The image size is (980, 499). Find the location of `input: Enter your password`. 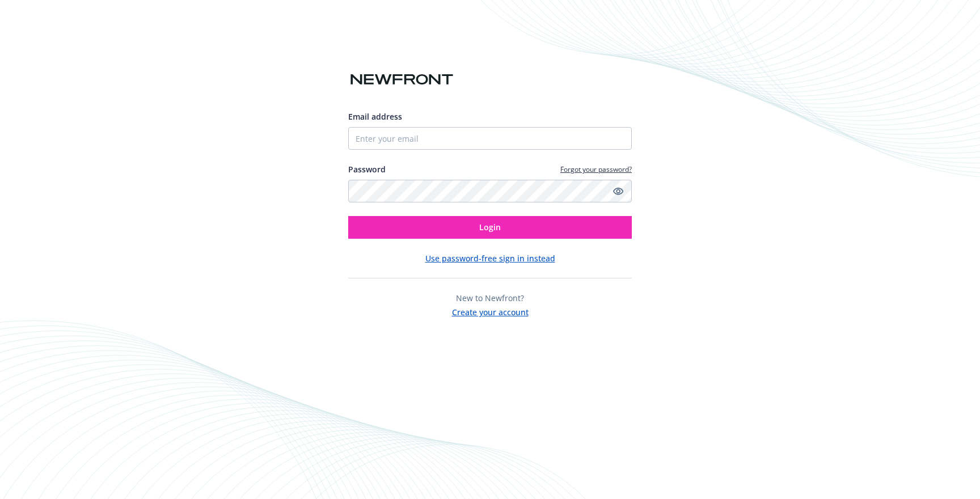

input: Enter your password is located at coordinates (490, 191).